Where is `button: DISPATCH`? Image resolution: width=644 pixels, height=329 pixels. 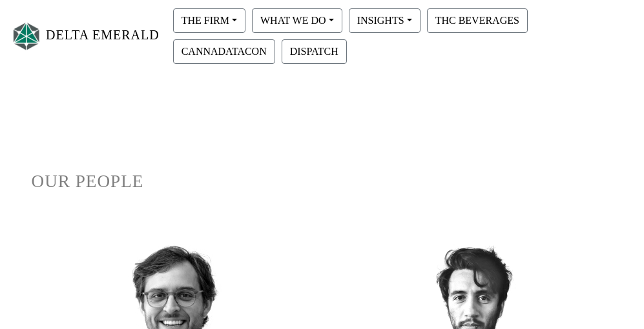 button: DISPATCH is located at coordinates (314, 51).